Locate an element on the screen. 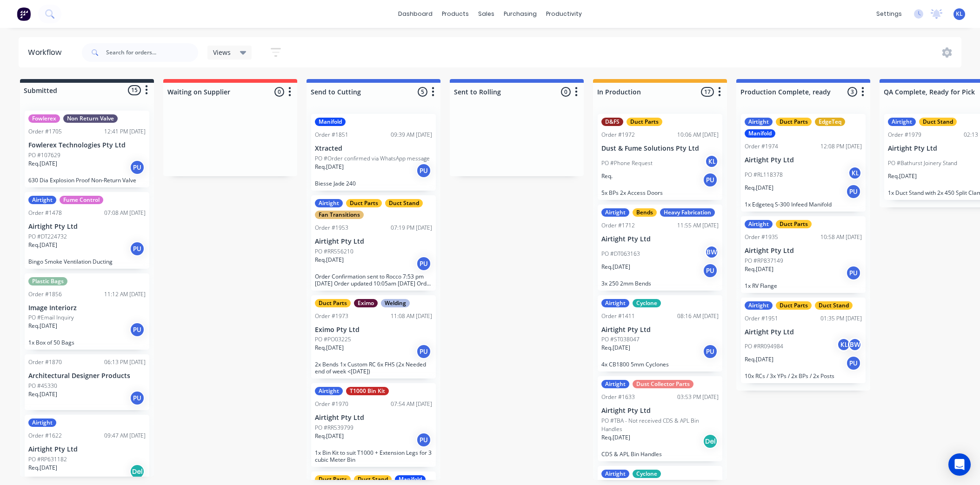  div: Non Return Valve is located at coordinates (90, 118).